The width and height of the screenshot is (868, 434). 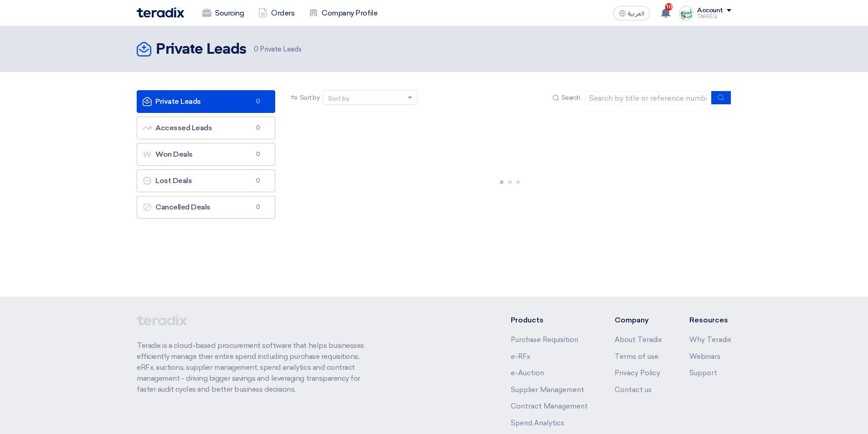 What do you see at coordinates (705, 357) in the screenshot?
I see `a: Webinars` at bounding box center [705, 357].